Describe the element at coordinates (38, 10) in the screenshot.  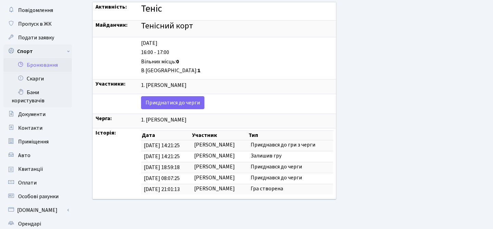
I see `a: Повідомлення` at that location.